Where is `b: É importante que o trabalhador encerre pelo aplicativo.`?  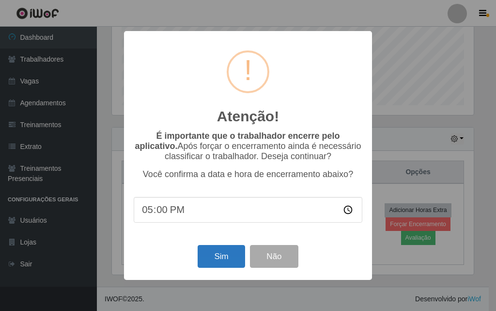 b: É importante que o trabalhador encerre pelo aplicativo. is located at coordinates (237, 141).